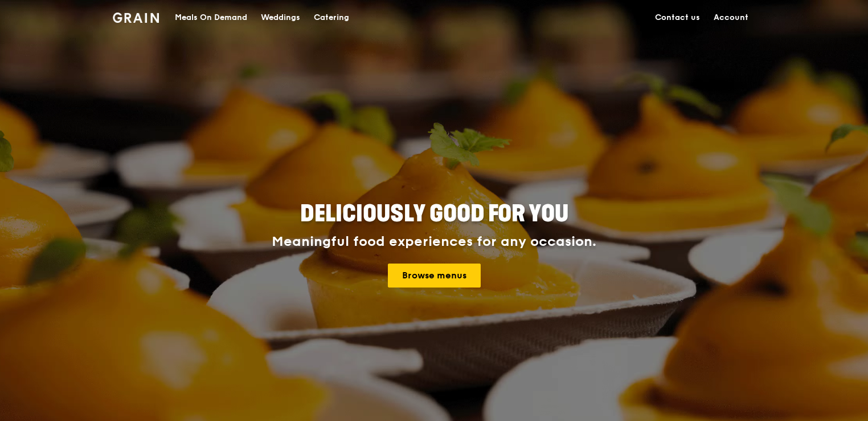 This screenshot has height=421, width=868. I want to click on div: Weddings, so click(280, 17).